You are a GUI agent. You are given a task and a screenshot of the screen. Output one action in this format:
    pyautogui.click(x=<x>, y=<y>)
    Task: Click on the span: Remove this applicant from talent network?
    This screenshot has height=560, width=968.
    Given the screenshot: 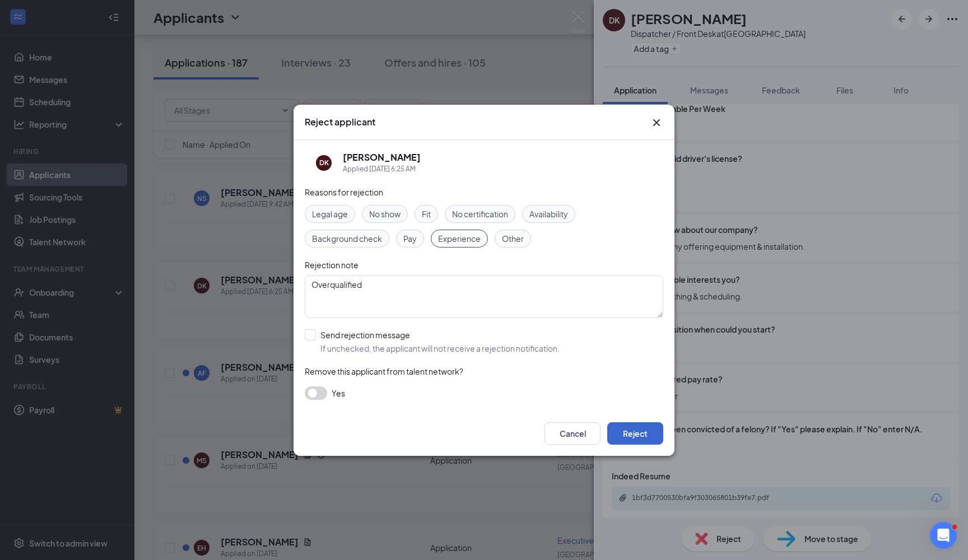 What is the action you would take?
    pyautogui.click(x=384, y=372)
    